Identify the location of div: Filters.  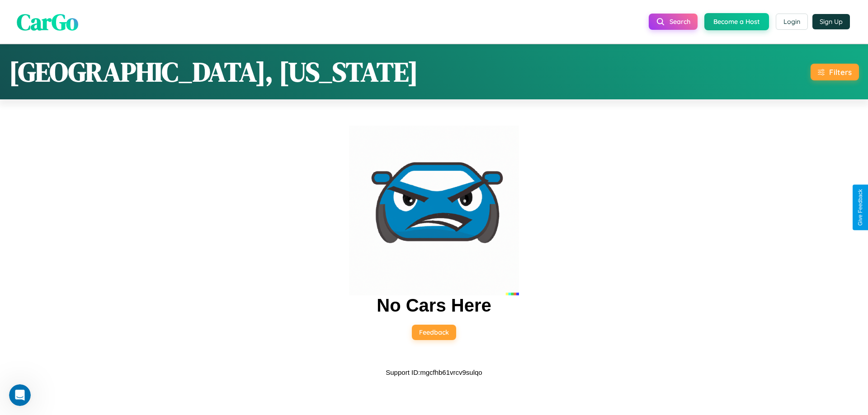
(840, 72).